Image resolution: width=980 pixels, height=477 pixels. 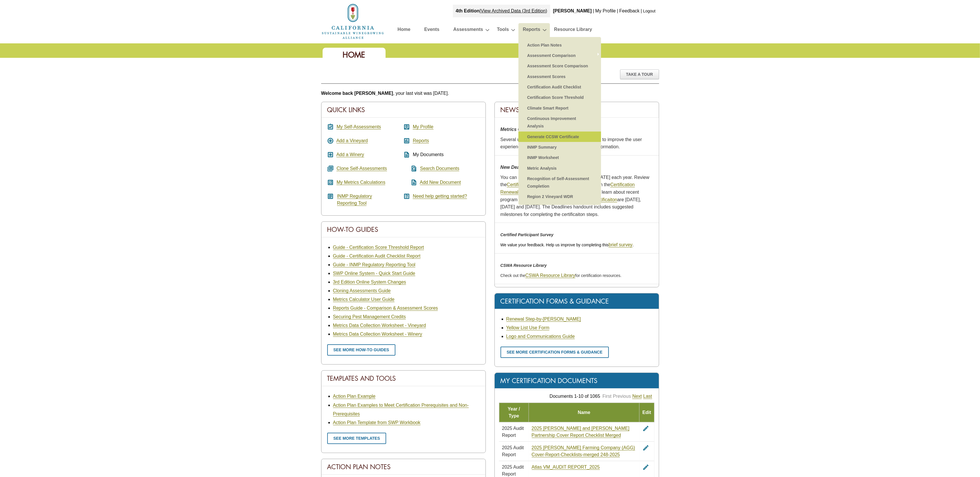 I want to click on a: Add New Document, so click(x=440, y=183).